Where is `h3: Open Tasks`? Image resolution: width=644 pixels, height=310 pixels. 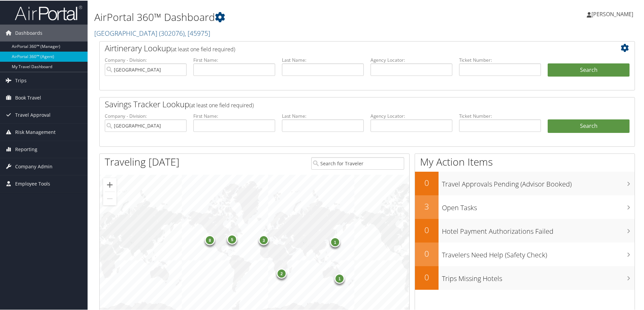 h3: Open Tasks is located at coordinates (538, 205).